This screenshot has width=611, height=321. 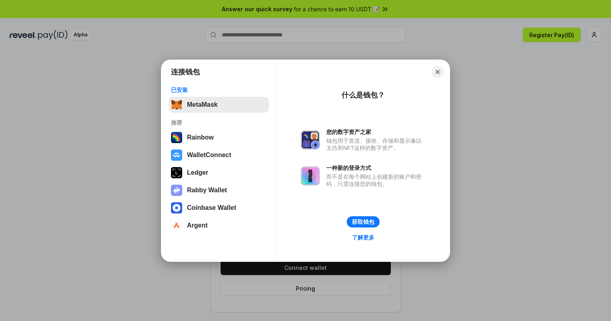 What do you see at coordinates (219, 105) in the screenshot?
I see `button: MetaMask` at bounding box center [219, 105].